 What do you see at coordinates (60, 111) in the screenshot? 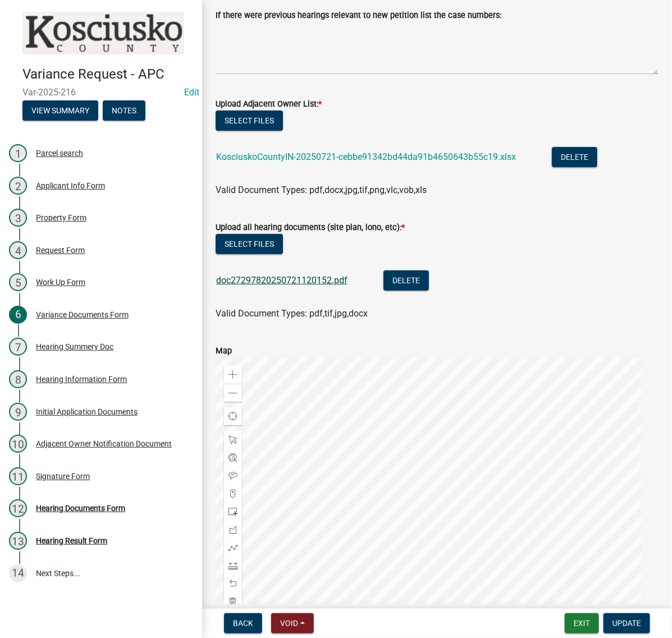
I see `button: View Summary` at bounding box center [60, 111].